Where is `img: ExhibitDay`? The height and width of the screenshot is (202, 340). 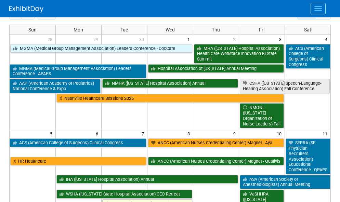
img: ExhibitDay is located at coordinates (26, 9).